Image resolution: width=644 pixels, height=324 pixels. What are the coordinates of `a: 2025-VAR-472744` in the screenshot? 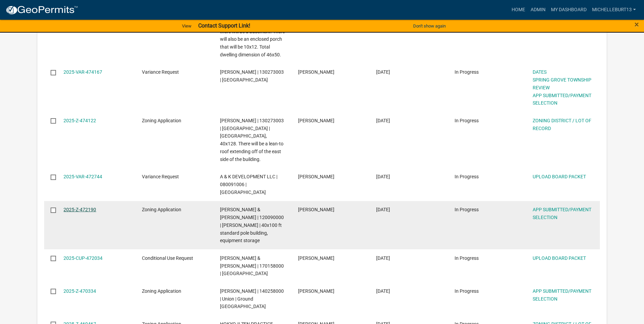 It's located at (83, 176).